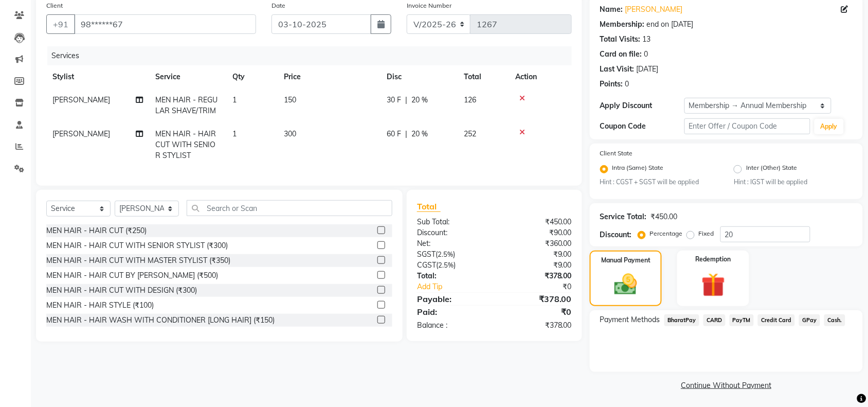 Image resolution: width=868 pixels, height=407 pixels. I want to click on th: Total, so click(483, 77).